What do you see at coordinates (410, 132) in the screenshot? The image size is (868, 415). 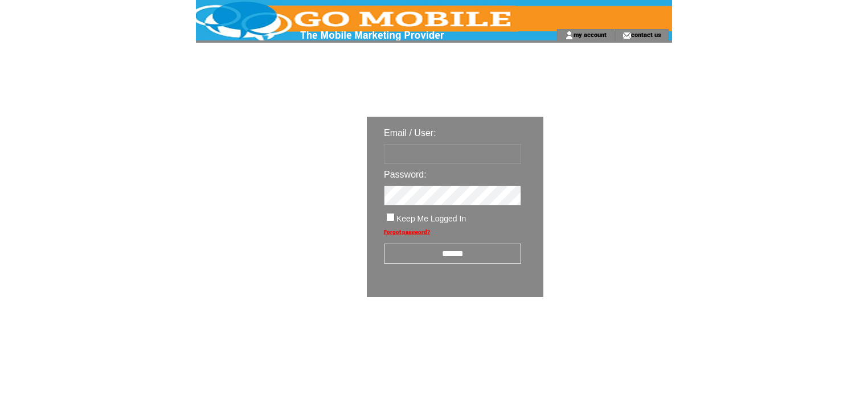 I see `span: Email / User:` at bounding box center [410, 132].